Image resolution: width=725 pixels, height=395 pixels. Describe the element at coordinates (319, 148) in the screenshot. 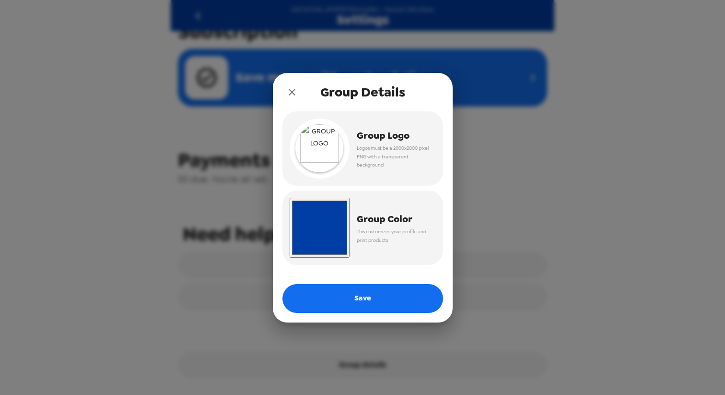

I see `img: group logo` at that location.